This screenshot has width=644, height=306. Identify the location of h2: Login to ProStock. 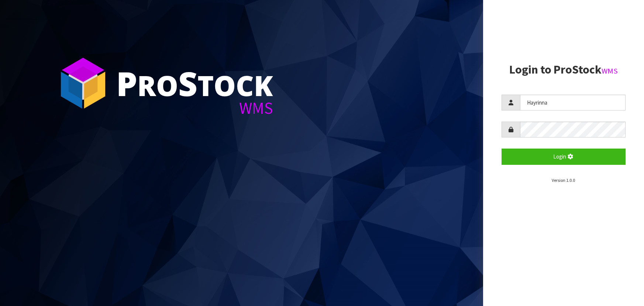
(564, 69).